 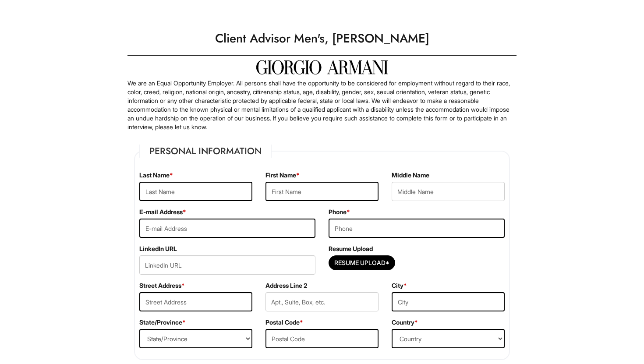 I want to click on img: Giorgio Armani, so click(x=322, y=67).